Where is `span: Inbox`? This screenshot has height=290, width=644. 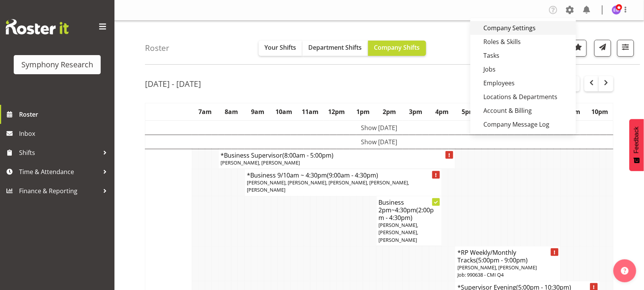
span: Inbox is located at coordinates (65, 133).